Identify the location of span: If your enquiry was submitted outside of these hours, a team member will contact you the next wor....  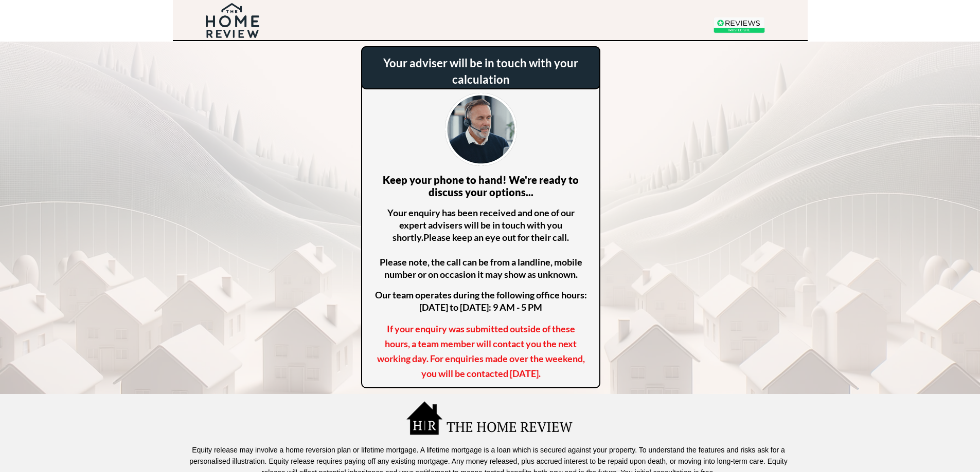
(481, 351).